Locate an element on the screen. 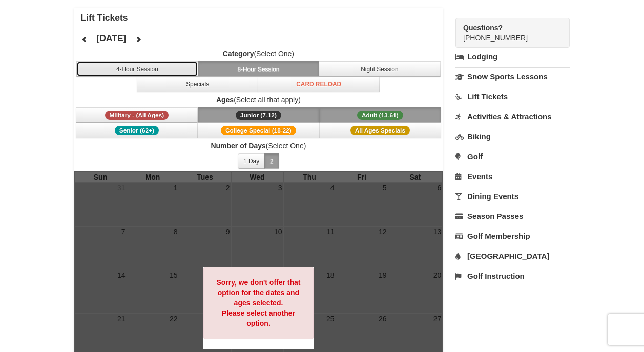 The height and width of the screenshot is (352, 644). button: 4-Hour Session is located at coordinates (138, 69).